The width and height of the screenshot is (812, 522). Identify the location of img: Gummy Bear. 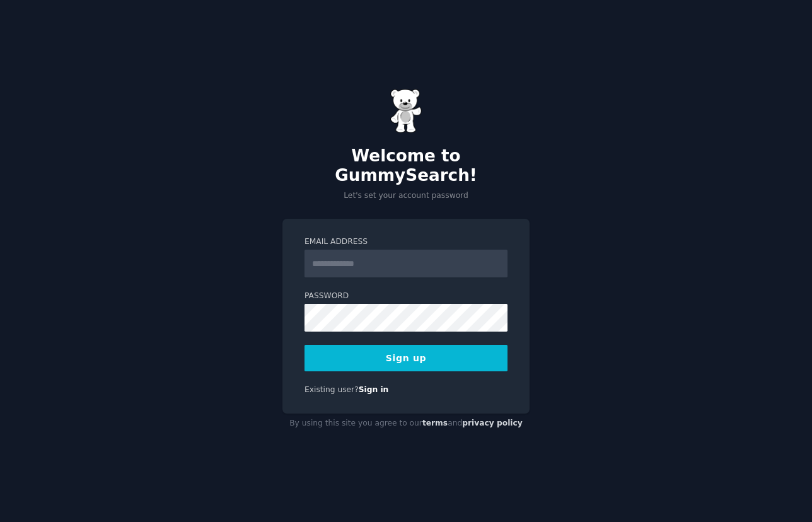
(406, 111).